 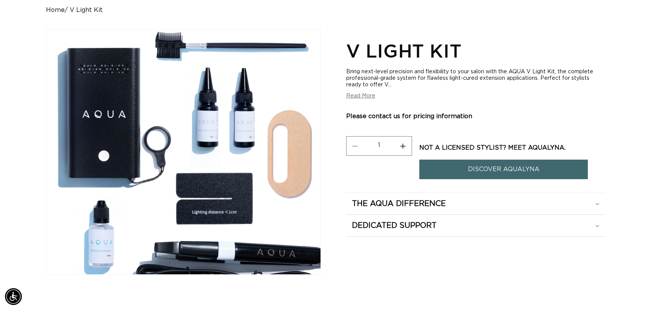 What do you see at coordinates (476, 225) in the screenshot?
I see `summary: Dedicated Support` at bounding box center [476, 225].